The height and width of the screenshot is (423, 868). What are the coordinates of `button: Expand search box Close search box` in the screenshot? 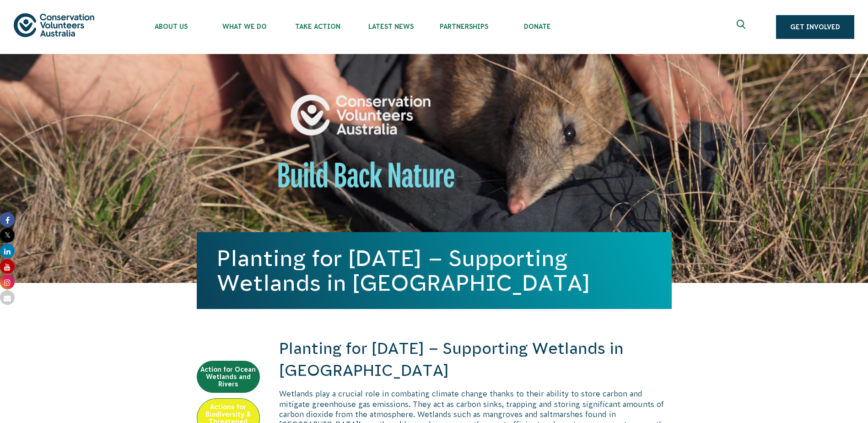 It's located at (742, 27).